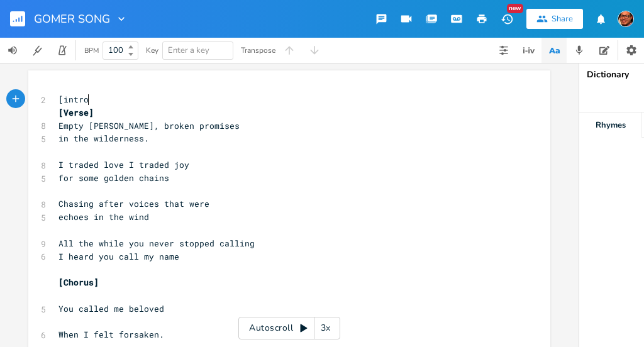 This screenshot has width=644, height=347. What do you see at coordinates (104, 216) in the screenshot?
I see `span: echoes in the wind` at bounding box center [104, 216].